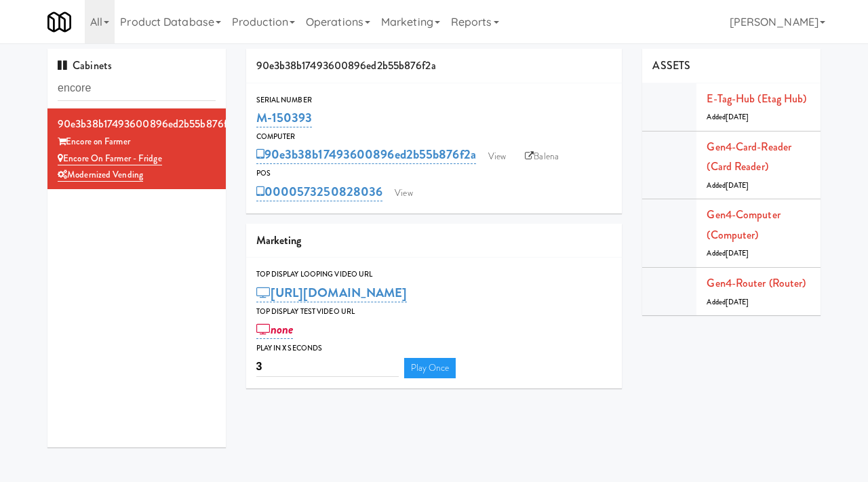 The height and width of the screenshot is (482, 868). I want to click on img: Micromart, so click(59, 22).